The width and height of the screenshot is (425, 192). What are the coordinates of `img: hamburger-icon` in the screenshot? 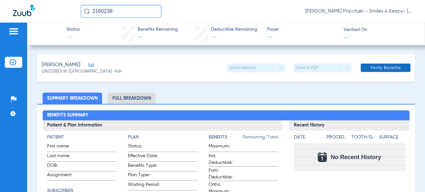 It's located at (14, 31).